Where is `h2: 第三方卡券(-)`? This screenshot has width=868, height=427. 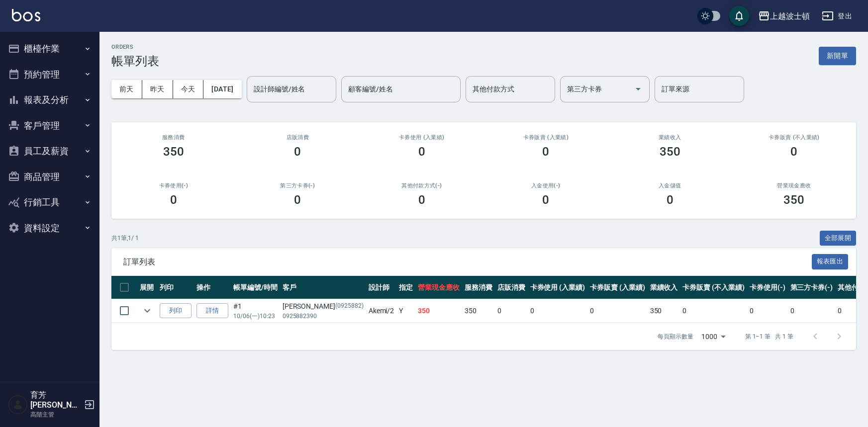 h2: 第三方卡券(-) is located at coordinates (298, 185).